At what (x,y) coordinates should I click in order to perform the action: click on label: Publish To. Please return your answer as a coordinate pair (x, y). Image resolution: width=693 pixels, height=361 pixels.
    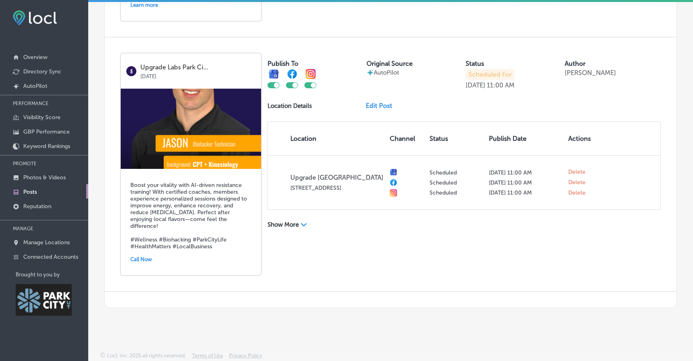
    Looking at the image, I should click on (283, 63).